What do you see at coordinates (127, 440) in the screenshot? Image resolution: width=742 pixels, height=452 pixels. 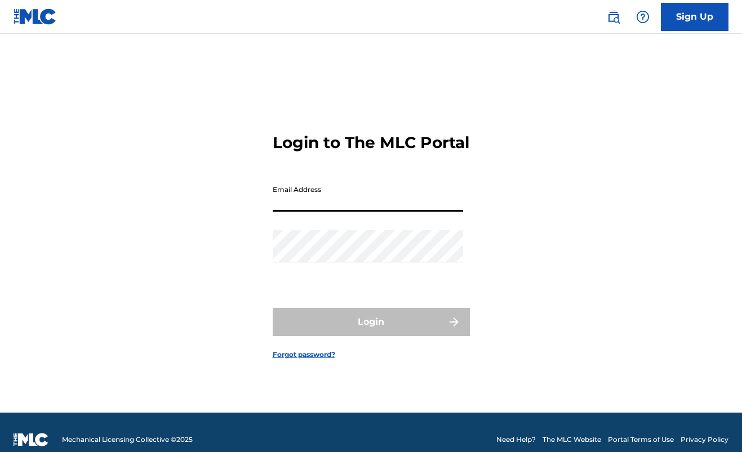 I see `span: Mechanical Licensing Collective © 2025` at bounding box center [127, 440].